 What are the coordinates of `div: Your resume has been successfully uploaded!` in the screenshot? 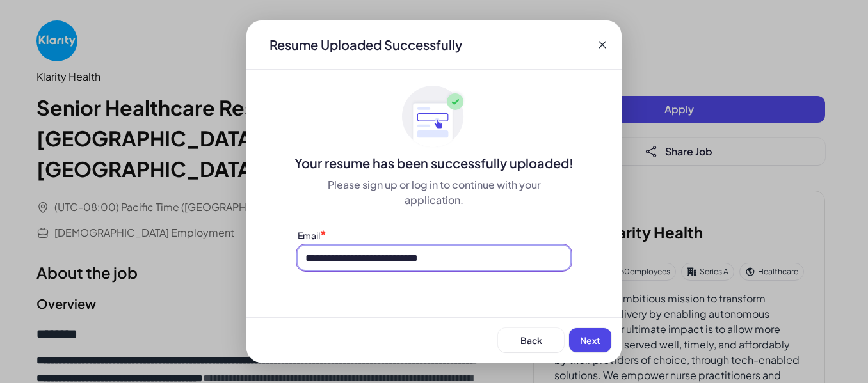 It's located at (434, 163).